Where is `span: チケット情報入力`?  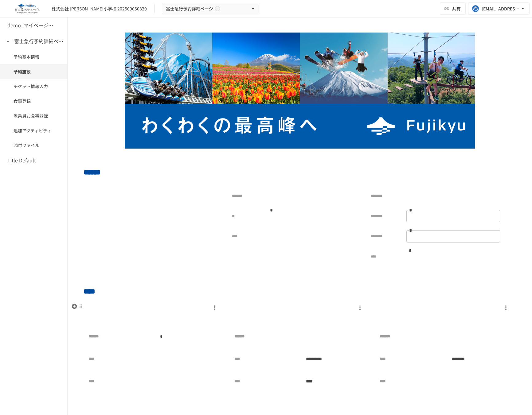
span: チケット情報入力 is located at coordinates (33, 86).